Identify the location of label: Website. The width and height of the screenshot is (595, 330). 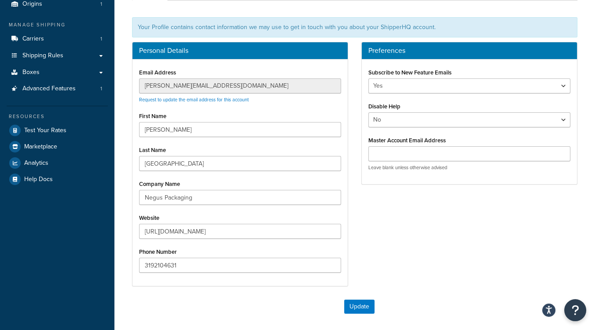
(149, 217).